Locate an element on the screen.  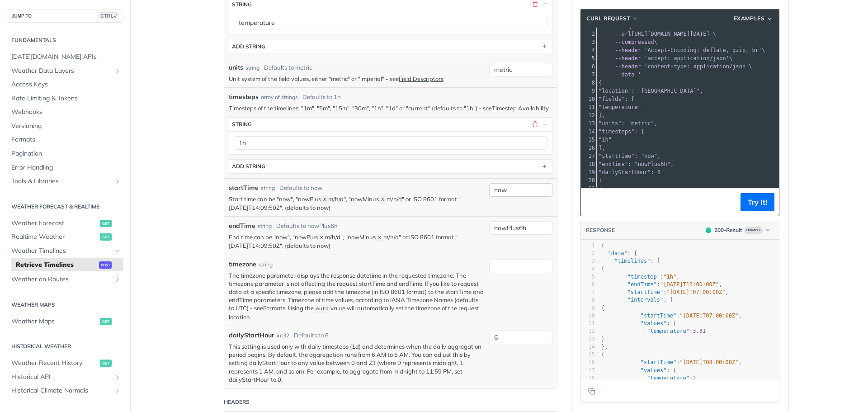
div: 18 is located at coordinates (587, 378).